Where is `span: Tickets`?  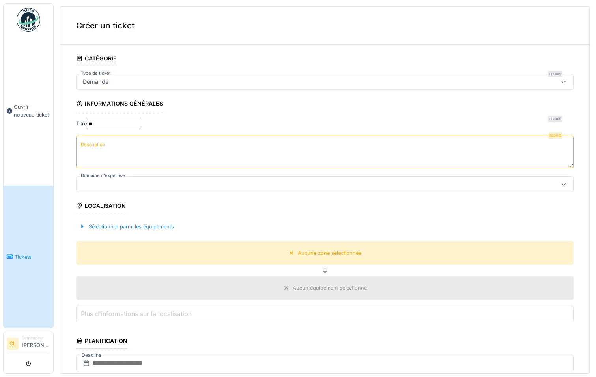
span: Tickets is located at coordinates (32, 257).